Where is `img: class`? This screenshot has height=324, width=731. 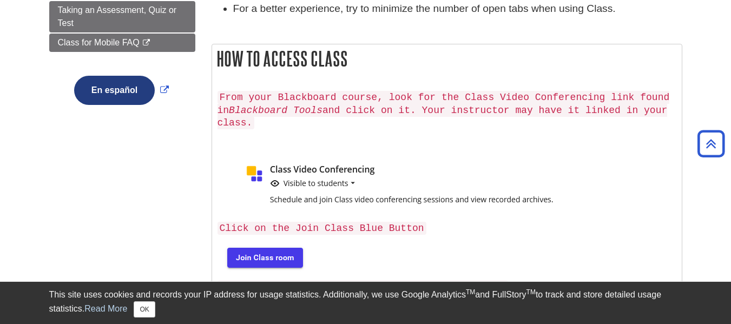
img: class is located at coordinates (419, 186).